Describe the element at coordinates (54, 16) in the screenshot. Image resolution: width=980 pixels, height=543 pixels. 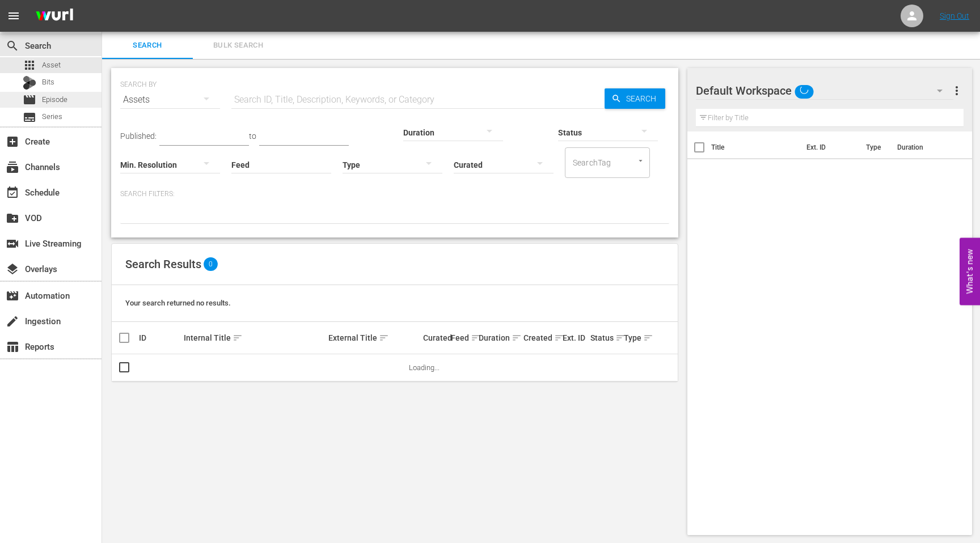
I see `img: ans4CAIJ8jUAAAAAAAAAAAAAAAAAAAAAAAAgQb4GAAAAAAAAAAAAAAAAAAAAAAAAJMjXAAAAAAAAAAAAAAAAAAAAAAAAgAT5G...` at that location.